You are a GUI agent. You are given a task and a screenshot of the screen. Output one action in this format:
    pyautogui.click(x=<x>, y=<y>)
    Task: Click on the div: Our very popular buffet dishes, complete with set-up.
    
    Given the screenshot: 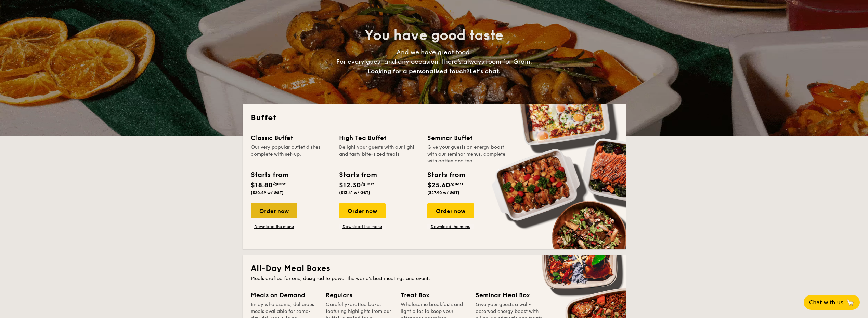 What is the action you would take?
    pyautogui.click(x=291, y=154)
    